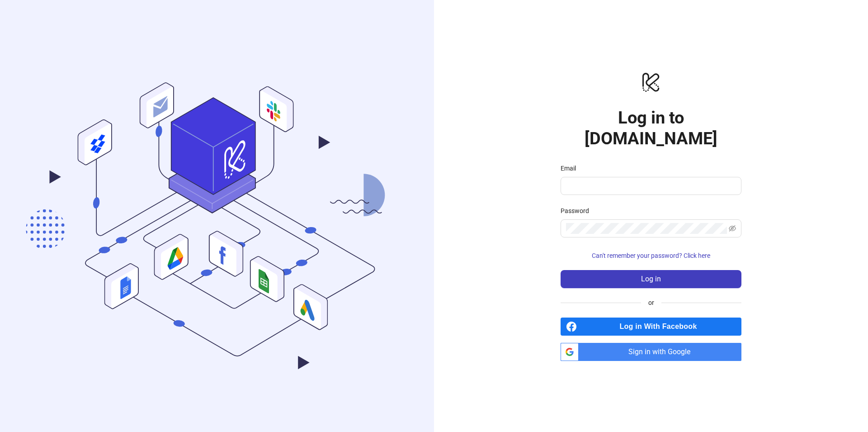 The width and height of the screenshot is (868, 432). I want to click on span: Can't remember your password? Click here, so click(651, 255).